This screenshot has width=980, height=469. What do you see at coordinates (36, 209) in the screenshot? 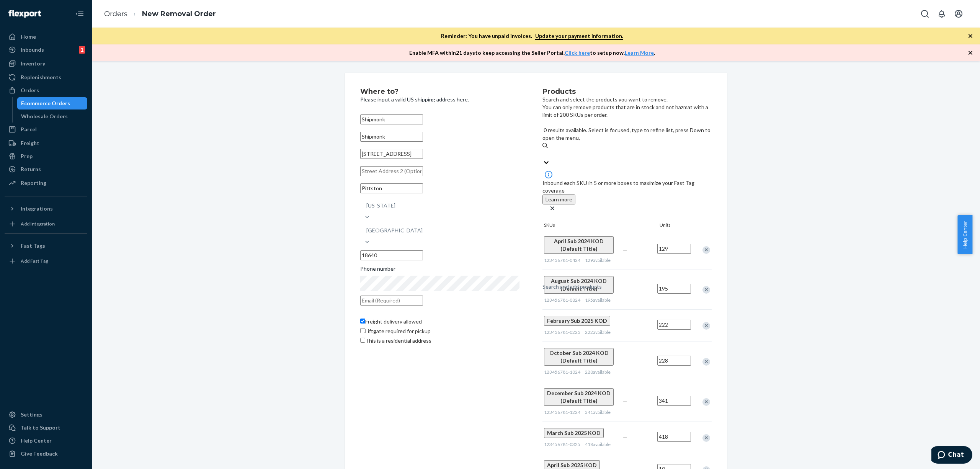
I see `div: Integrations` at bounding box center [36, 209].